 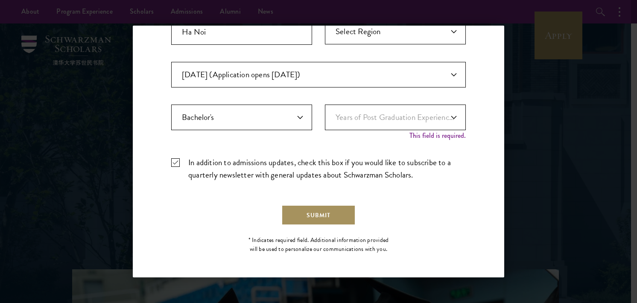 I want to click on div: Anticipated Entry Term*, so click(x=319, y=75).